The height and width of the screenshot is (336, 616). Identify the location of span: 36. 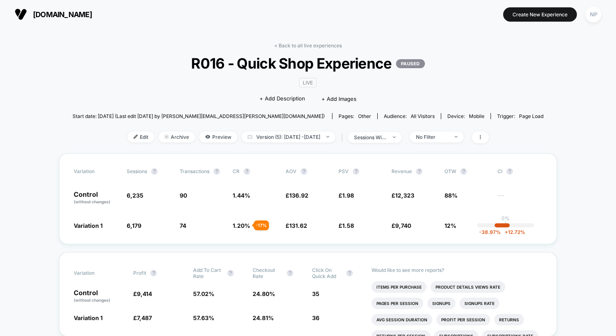
(316, 317).